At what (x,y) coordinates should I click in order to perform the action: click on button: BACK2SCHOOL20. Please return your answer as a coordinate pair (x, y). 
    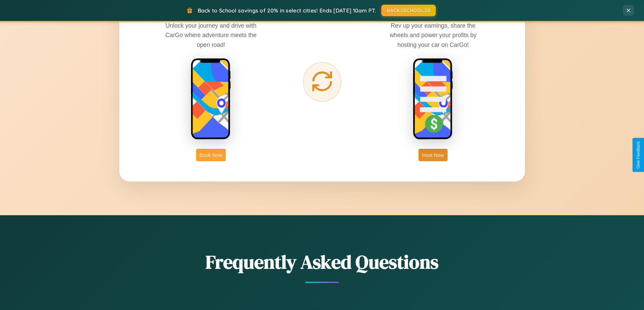
    Looking at the image, I should click on (408, 10).